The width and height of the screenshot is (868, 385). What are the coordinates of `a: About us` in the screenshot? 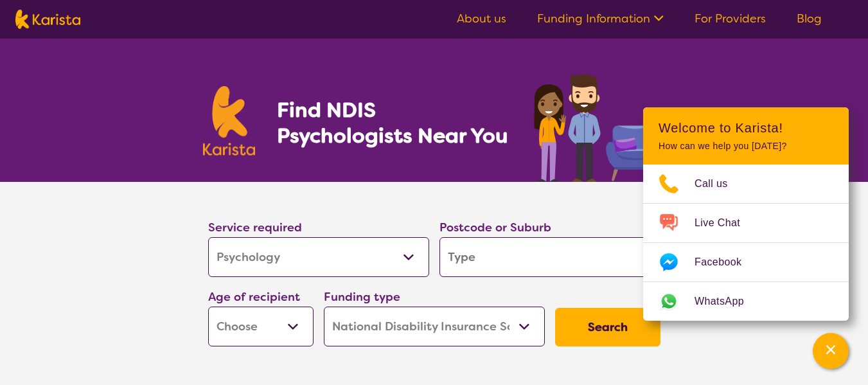 It's located at (481, 19).